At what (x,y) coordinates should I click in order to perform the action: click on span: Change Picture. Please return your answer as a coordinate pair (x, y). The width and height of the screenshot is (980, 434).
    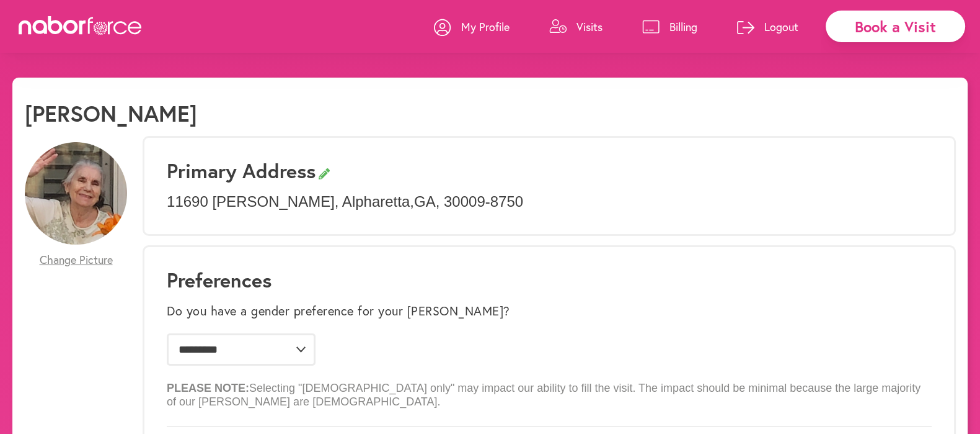
    Looking at the image, I should click on (76, 260).